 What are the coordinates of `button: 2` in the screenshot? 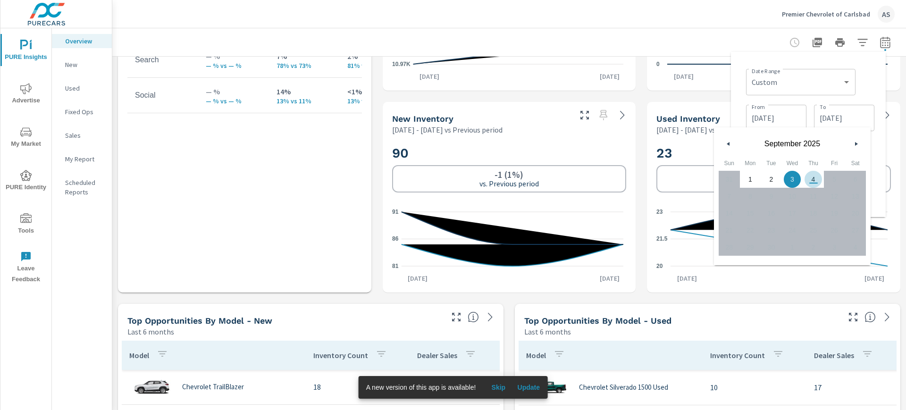 It's located at (771, 179).